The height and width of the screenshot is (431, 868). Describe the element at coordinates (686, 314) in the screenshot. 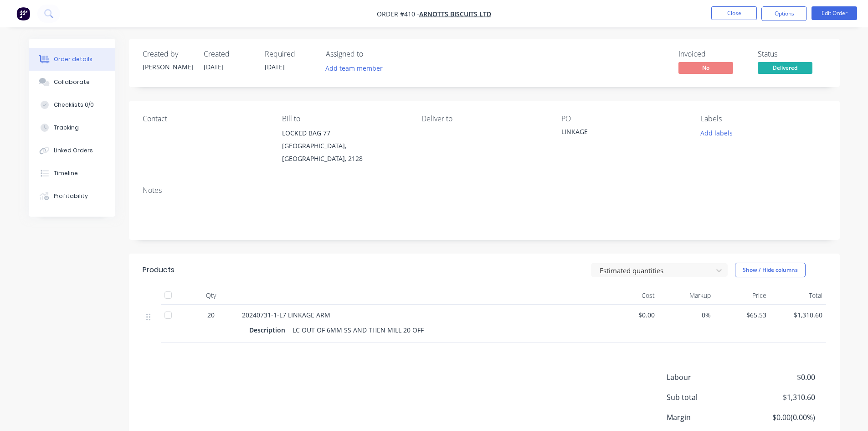

I see `span: 0%` at that location.